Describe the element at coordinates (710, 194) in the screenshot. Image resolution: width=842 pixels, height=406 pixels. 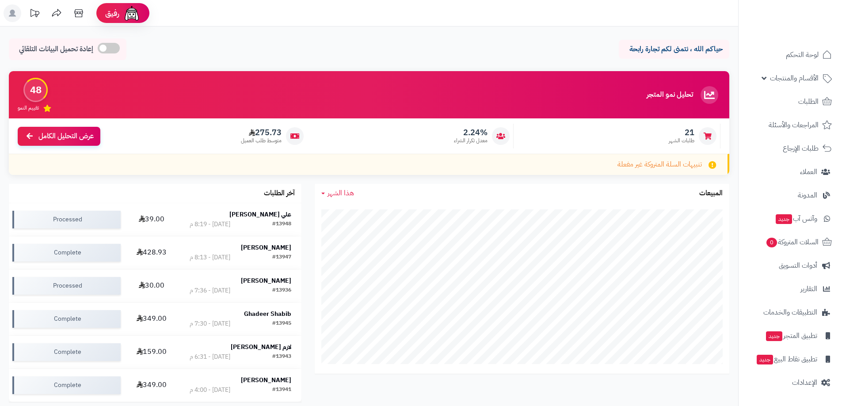
I see `h3: المبيعات` at that location.